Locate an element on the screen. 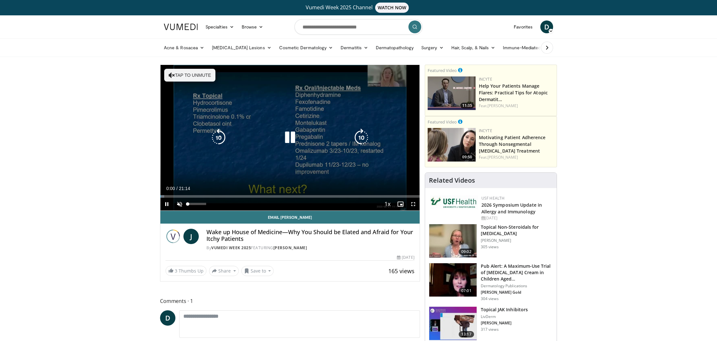  a: 09:50 is located at coordinates (452, 145).